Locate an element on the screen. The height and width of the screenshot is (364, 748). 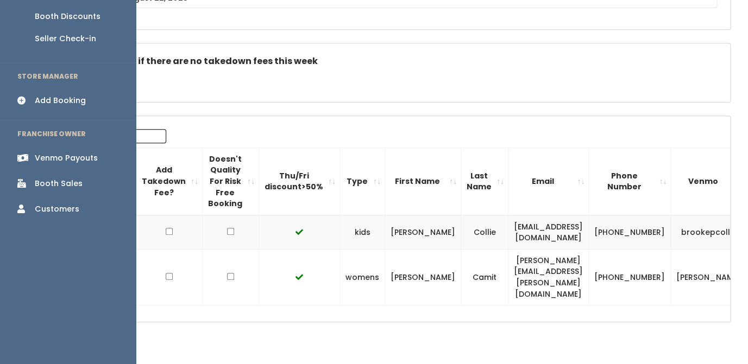
th: Thu/Fri discount&gt;50%: activate to sort column ascending is located at coordinates (299, 181).